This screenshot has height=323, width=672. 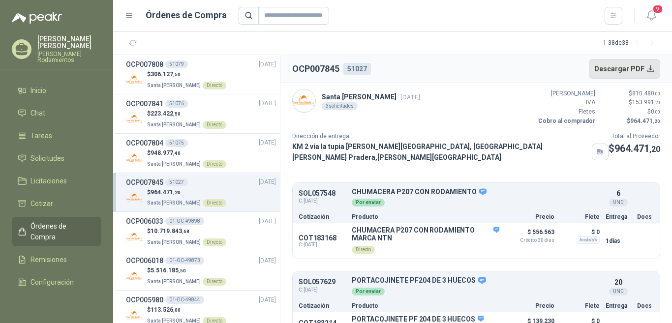 What do you see at coordinates (651, 16) in the screenshot?
I see `button: 9` at bounding box center [651, 16].